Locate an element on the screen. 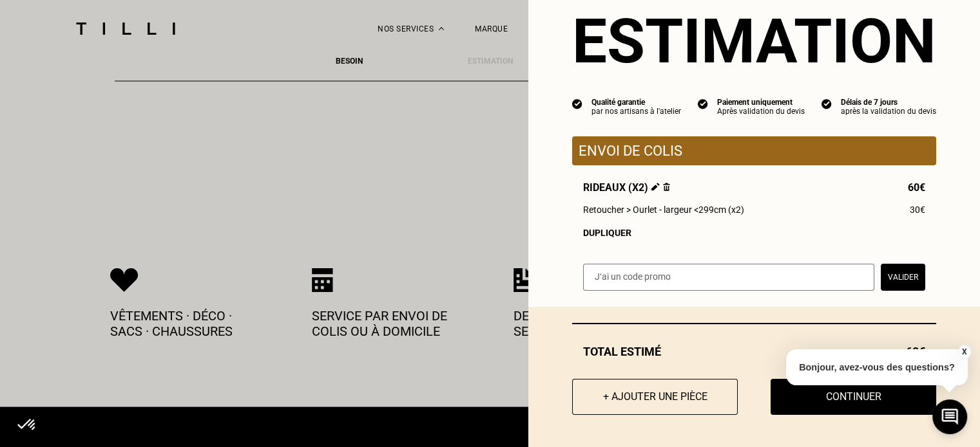  p: Envoi de colis is located at coordinates (754, 151).